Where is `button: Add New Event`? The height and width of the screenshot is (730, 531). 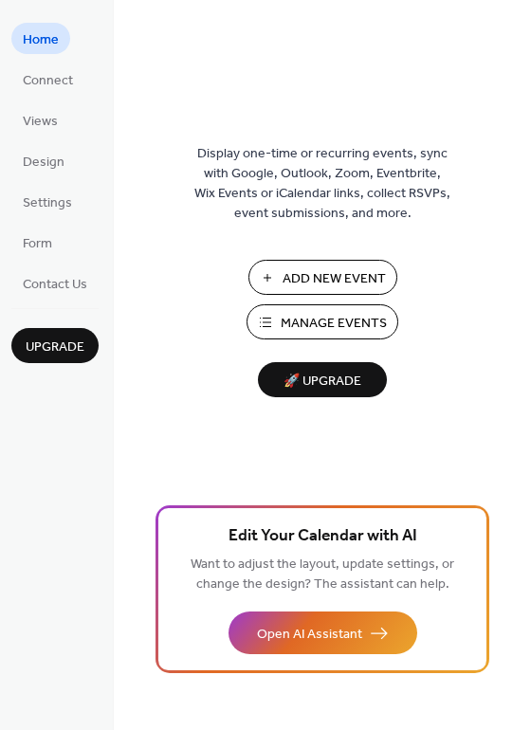 button: Add New Event is located at coordinates (322, 277).